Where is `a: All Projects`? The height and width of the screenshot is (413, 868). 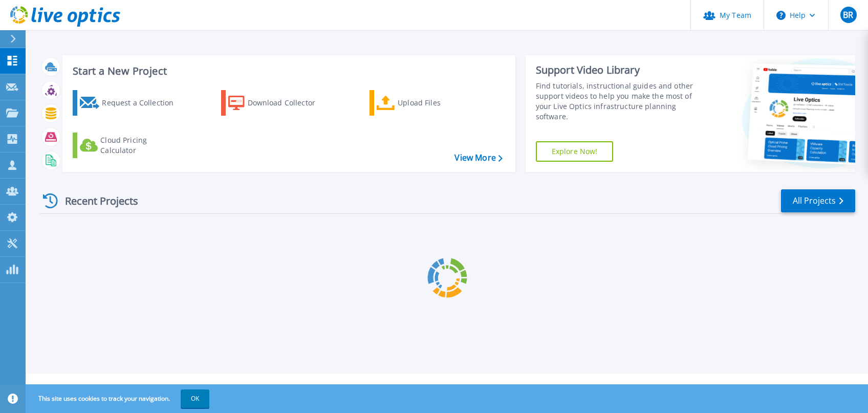 a: All Projects is located at coordinates (817, 200).